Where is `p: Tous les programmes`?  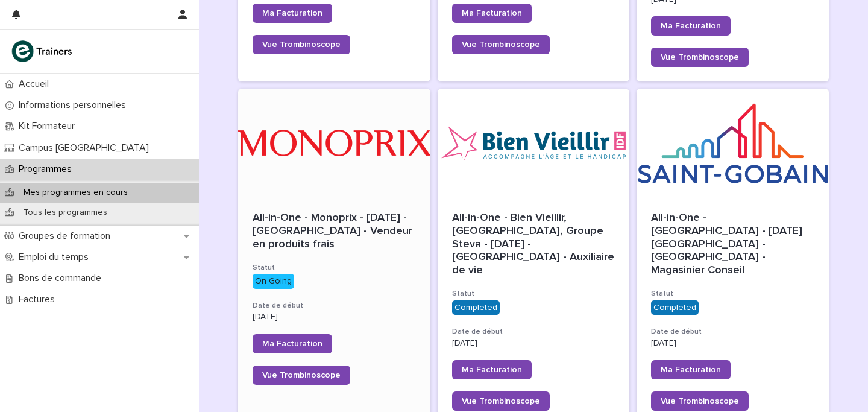
p: Tous les programmes is located at coordinates (65, 212).